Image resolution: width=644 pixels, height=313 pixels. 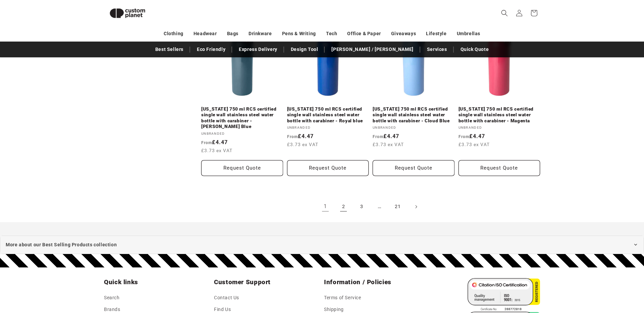 What do you see at coordinates (586, 277) in the screenshot?
I see `div: Chat Widget` at bounding box center [586, 277].